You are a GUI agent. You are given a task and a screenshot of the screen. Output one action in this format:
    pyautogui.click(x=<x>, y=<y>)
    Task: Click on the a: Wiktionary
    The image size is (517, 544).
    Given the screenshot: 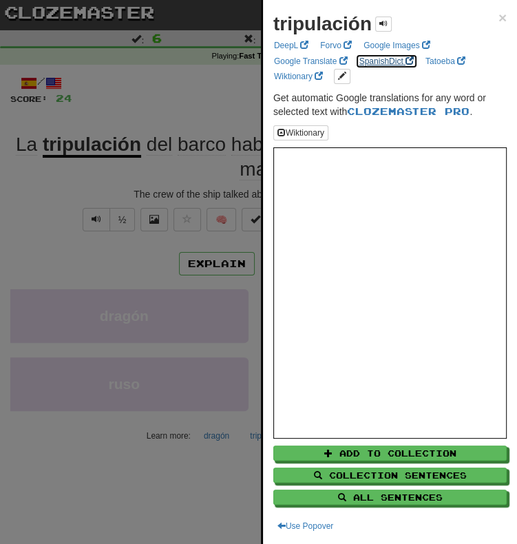 What is the action you would take?
    pyautogui.click(x=298, y=76)
    